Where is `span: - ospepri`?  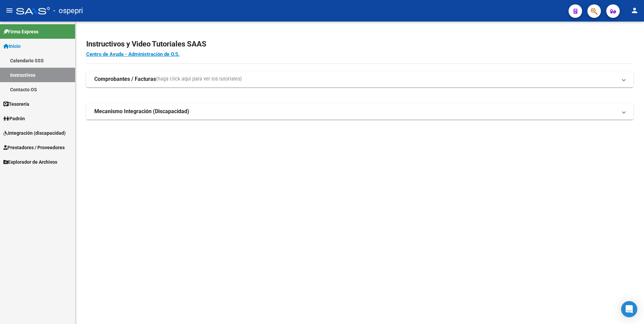 span: - ospepri is located at coordinates (68, 11).